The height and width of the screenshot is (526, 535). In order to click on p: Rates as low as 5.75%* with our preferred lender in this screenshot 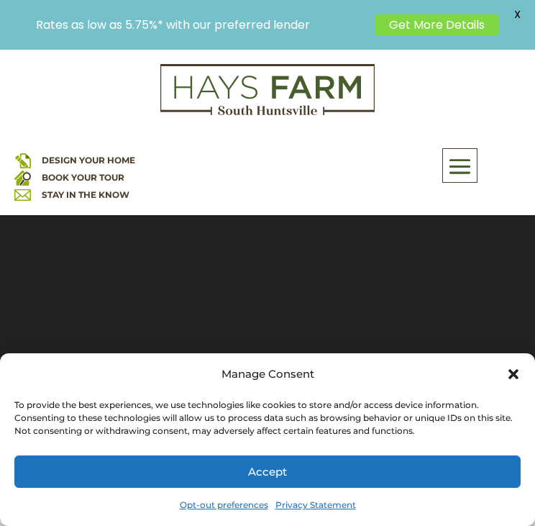, I will do `click(201, 24)`.